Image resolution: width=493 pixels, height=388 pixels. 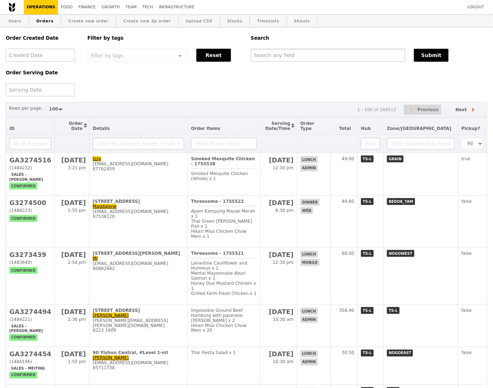 I want to click on span: 2:55 pm, so click(x=77, y=210).